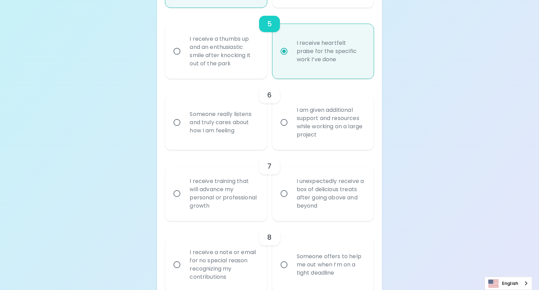 Image resolution: width=539 pixels, height=290 pixels. I want to click on div: I unexpectedly receive a box of delicious treats after going above and beyond, so click(331, 194).